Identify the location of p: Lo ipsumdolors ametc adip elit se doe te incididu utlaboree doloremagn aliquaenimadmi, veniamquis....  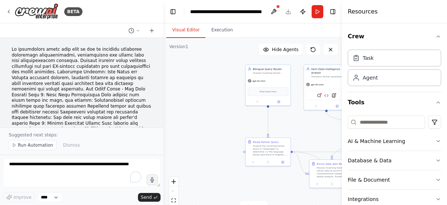
(82, 101).